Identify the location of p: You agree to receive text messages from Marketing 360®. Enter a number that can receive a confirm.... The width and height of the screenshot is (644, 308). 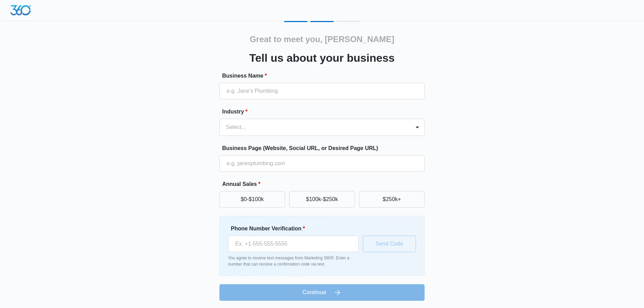
(293, 261).